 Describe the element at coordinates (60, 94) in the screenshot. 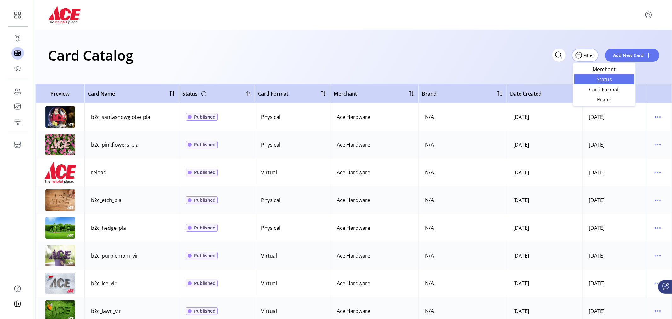

I see `span: Preview` at that location.